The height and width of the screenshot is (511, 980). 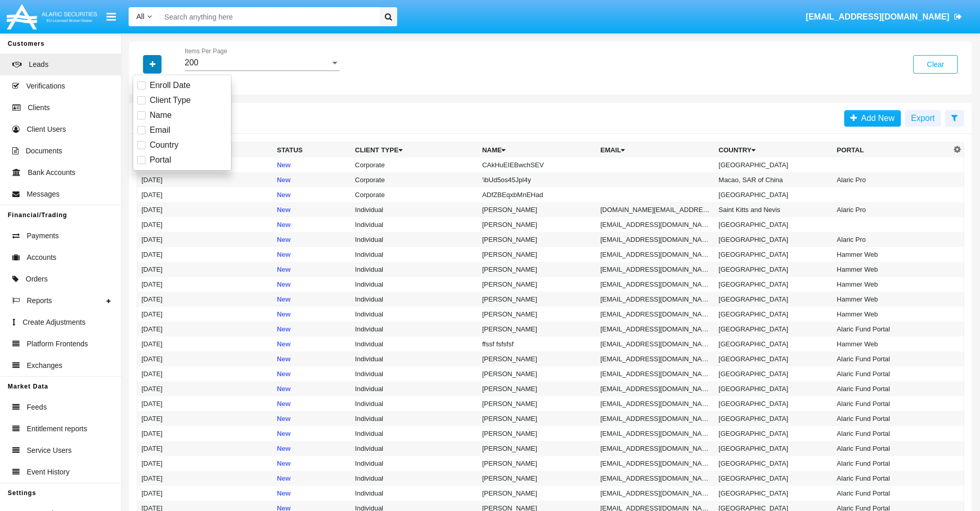 I want to click on span: Service Users, so click(x=49, y=451).